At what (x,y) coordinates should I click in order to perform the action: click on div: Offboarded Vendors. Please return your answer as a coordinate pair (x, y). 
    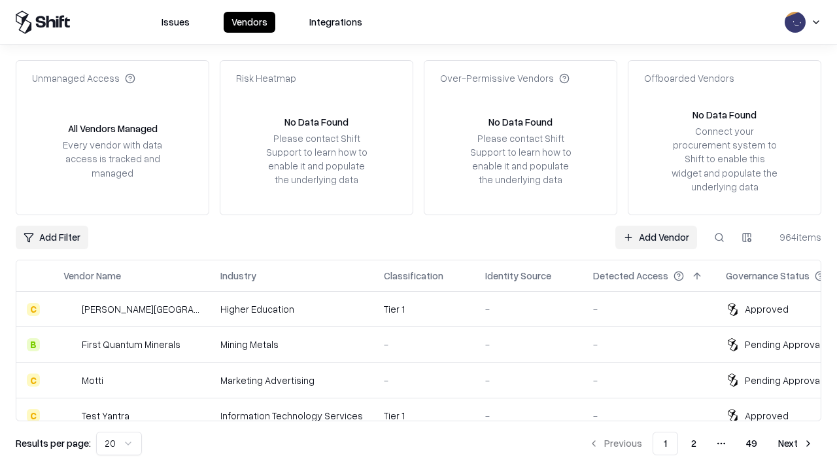
    Looking at the image, I should click on (689, 78).